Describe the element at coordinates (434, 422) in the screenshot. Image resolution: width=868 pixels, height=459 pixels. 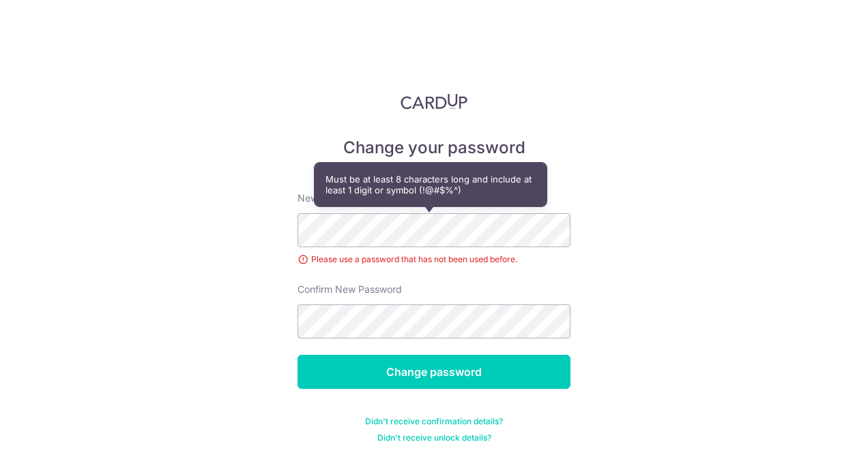
I see `a: Didn't receive confirmation details?` at that location.